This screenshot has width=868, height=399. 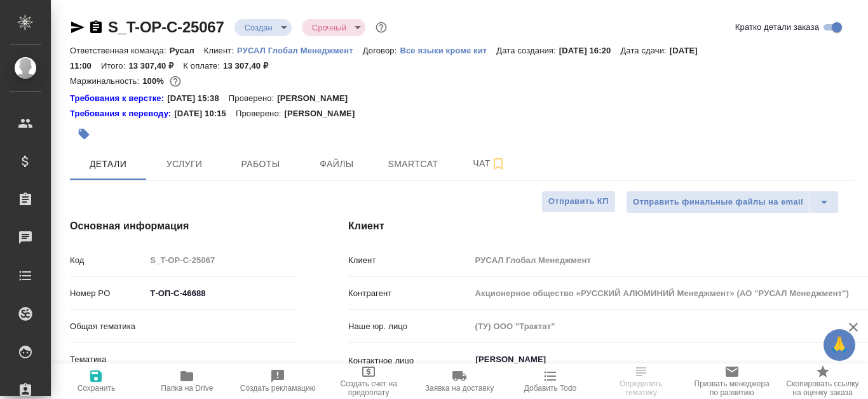 What do you see at coordinates (108, 294) in the screenshot?
I see `p: Номер PO` at bounding box center [108, 294].